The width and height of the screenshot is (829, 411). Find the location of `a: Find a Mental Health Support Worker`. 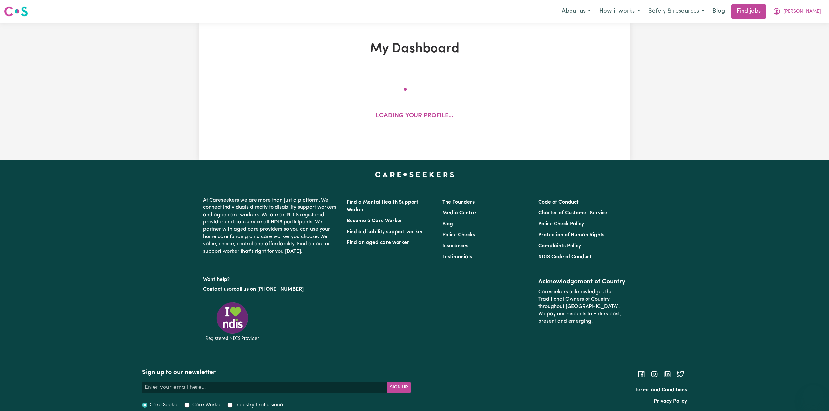

a: Find a Mental Health Support Worker is located at coordinates (383, 206).